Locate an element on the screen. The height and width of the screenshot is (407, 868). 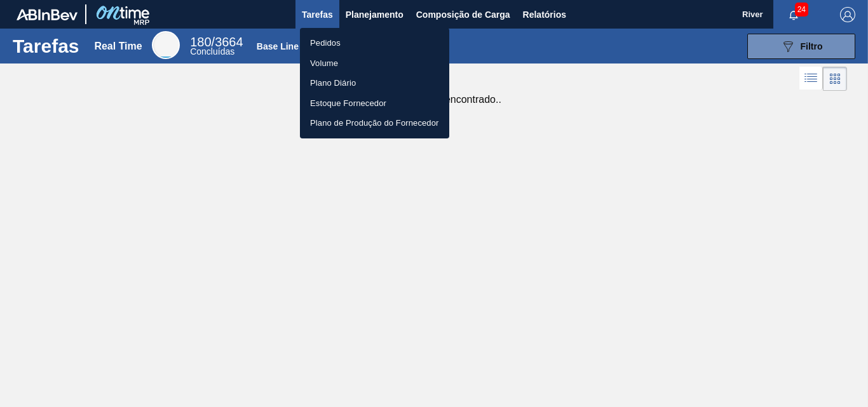
a: Plano de Produção do Fornecedor is located at coordinates (374, 123).